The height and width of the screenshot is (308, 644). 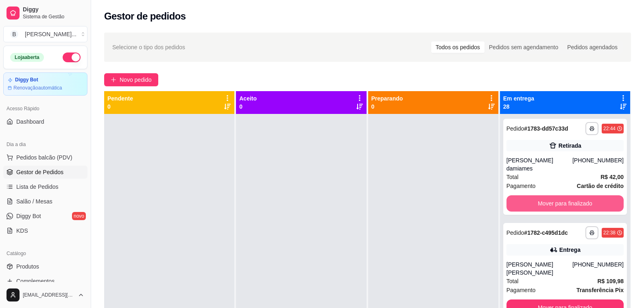 I want to click on a: Salão / Mesas, so click(x=45, y=202).